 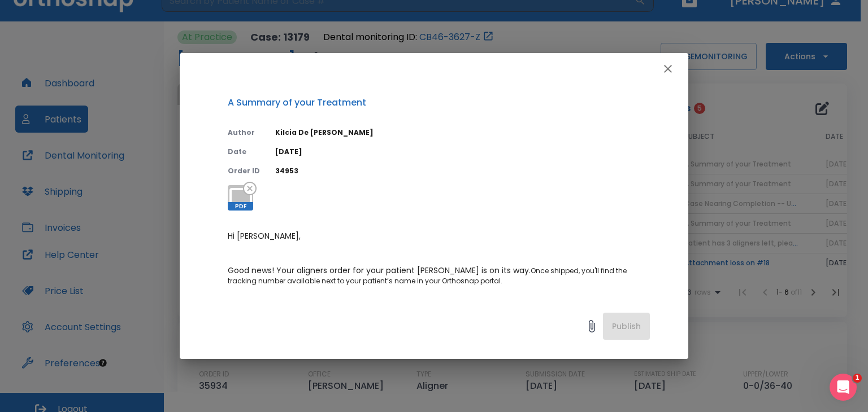 I want to click on p: Author, so click(x=244, y=133).